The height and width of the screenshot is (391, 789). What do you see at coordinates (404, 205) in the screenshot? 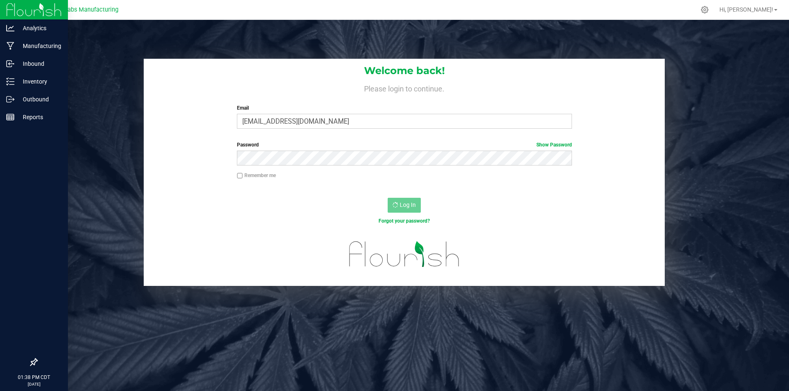
I see `button: Log In` at bounding box center [404, 205].